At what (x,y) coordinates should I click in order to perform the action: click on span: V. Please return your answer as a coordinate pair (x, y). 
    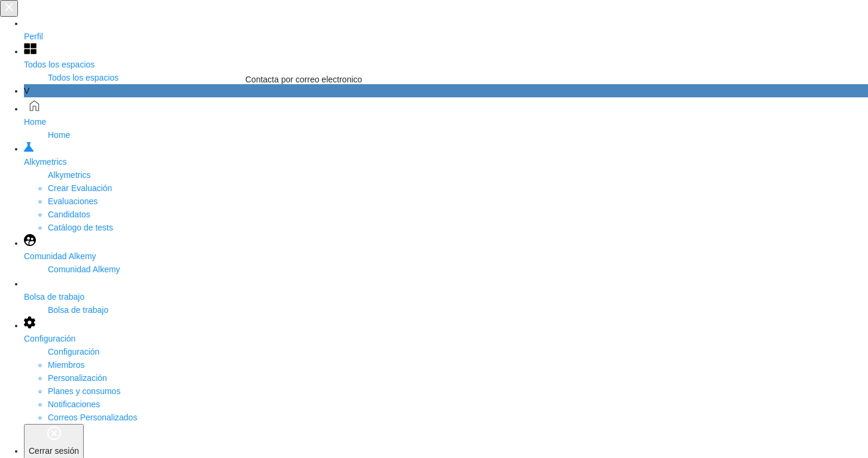
    Looking at the image, I should click on (26, 91).